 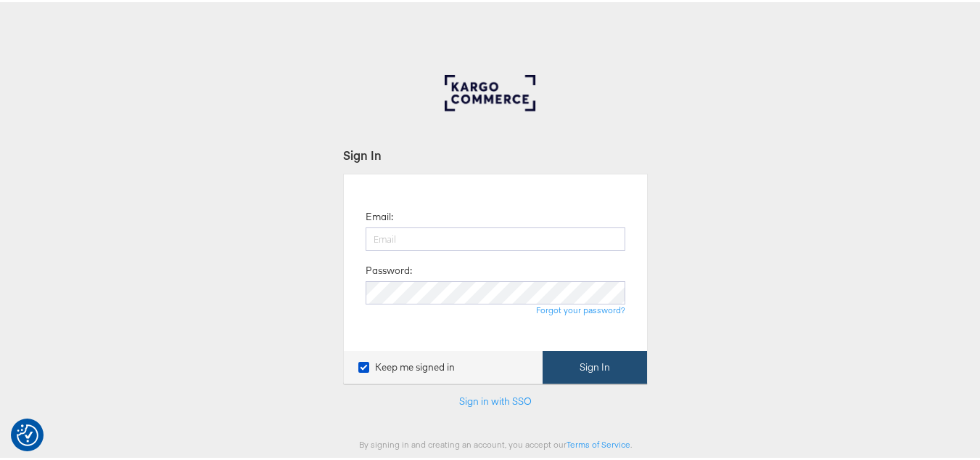 What do you see at coordinates (406, 365) in the screenshot?
I see `label: Keep me signed in` at bounding box center [406, 365].